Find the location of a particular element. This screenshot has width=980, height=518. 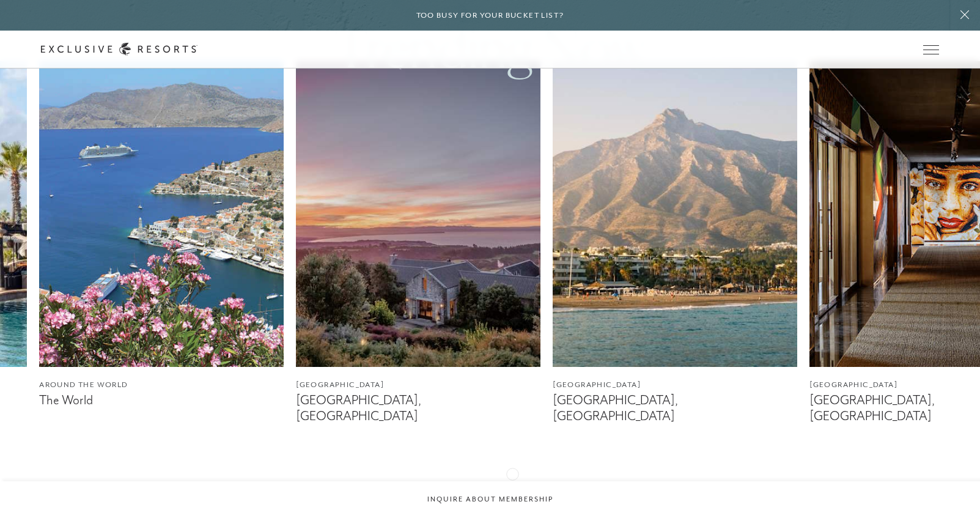

figcaption: Around the World is located at coordinates (162, 385).